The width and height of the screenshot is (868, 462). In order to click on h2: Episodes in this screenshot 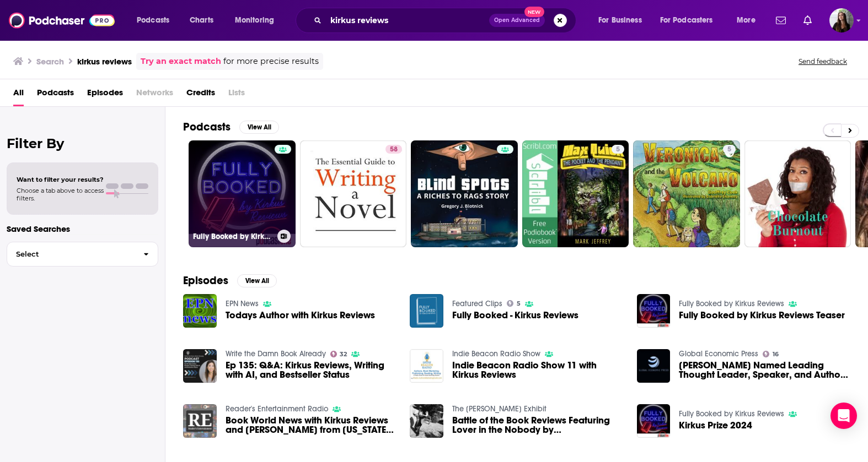, I will do `click(206, 281)`.